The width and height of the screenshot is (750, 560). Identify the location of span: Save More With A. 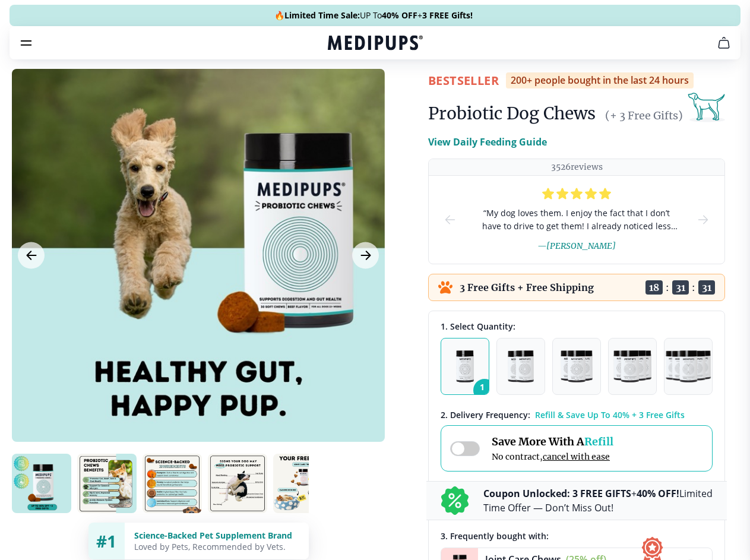
(552, 441).